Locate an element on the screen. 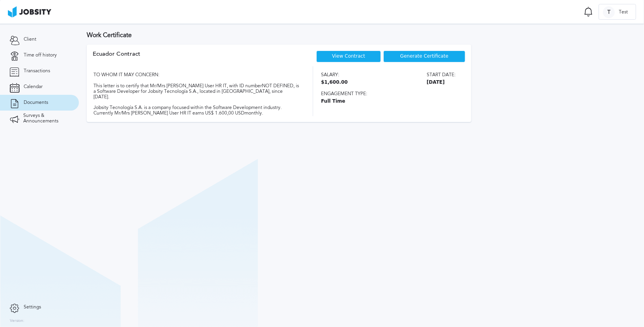  div: T is located at coordinates (609, 12).